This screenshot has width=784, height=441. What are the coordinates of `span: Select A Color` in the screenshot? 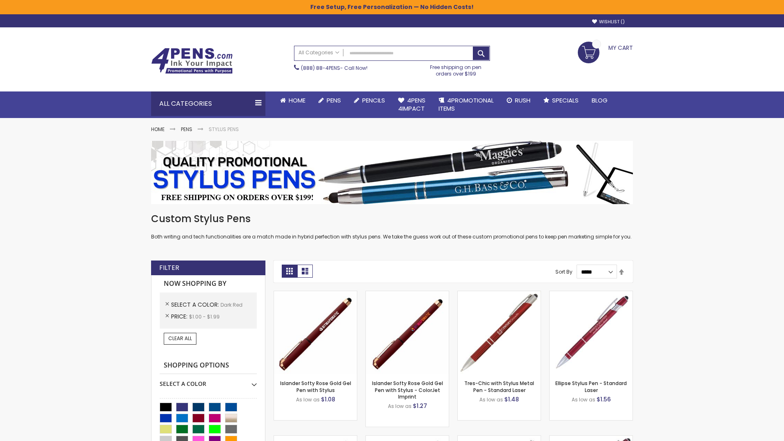 It's located at (196, 305).